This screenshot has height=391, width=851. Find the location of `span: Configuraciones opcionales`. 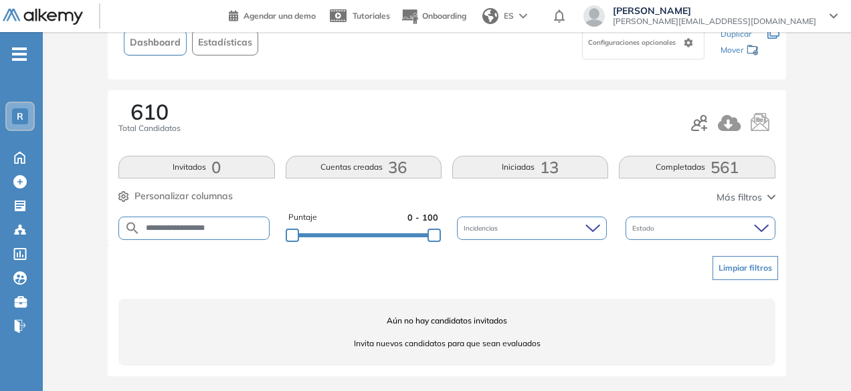

span: Configuraciones opcionales is located at coordinates (633, 42).